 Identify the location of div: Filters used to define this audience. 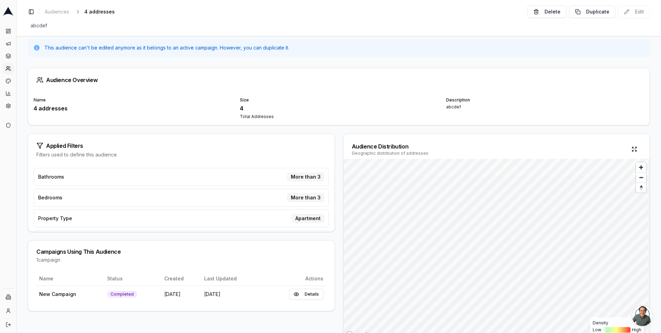
(181, 155).